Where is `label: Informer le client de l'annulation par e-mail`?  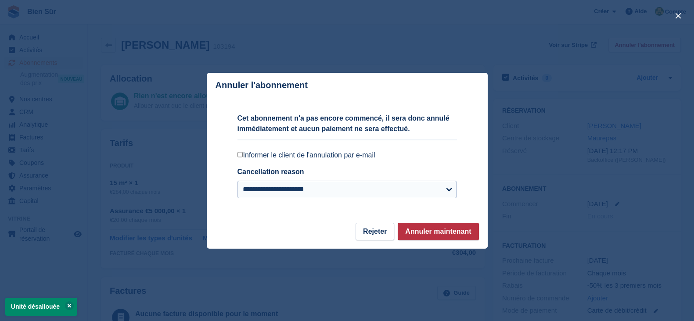
label: Informer le client de l'annulation par e-mail is located at coordinates (347, 155).